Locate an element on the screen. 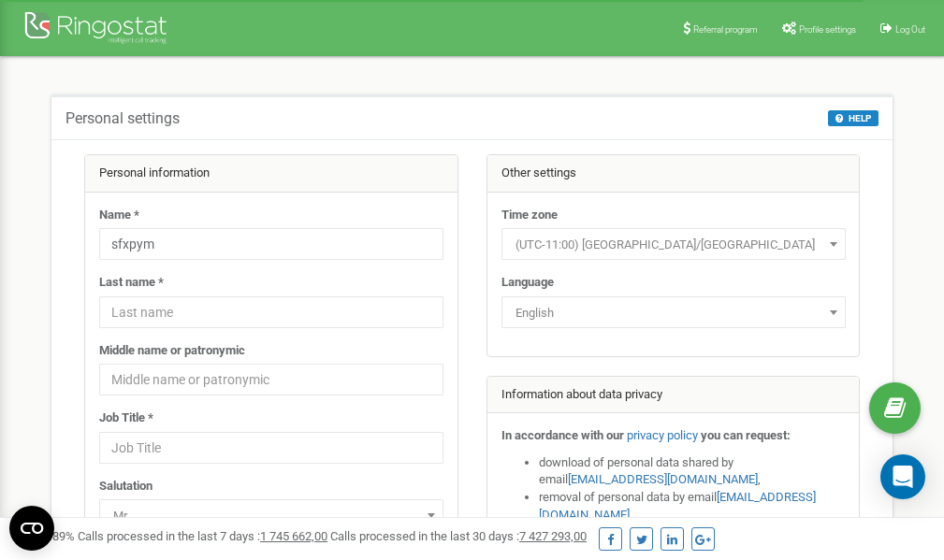 The width and height of the screenshot is (944, 560). span: Calls processed in the last 7 days : is located at coordinates (202, 535).